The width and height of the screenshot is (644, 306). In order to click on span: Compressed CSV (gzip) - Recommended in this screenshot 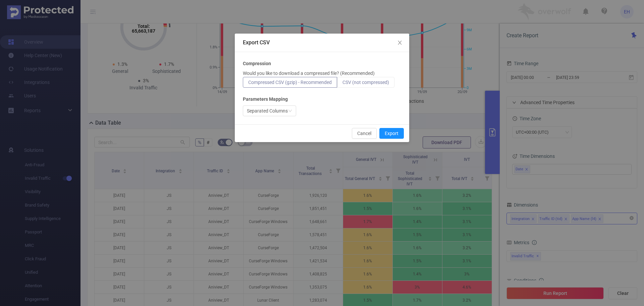, I will do `click(290, 82)`.